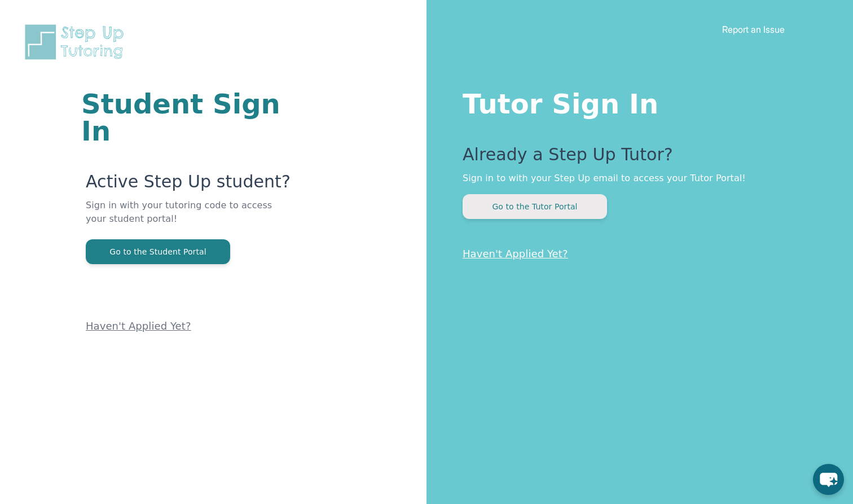 The image size is (853, 504). I want to click on p: Active Step Up student?, so click(189, 185).